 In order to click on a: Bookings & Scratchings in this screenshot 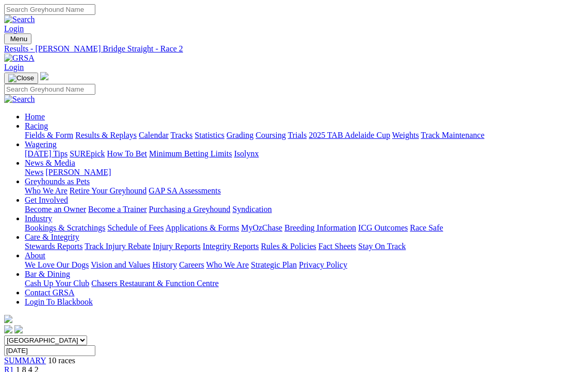, I will do `click(65, 228)`.